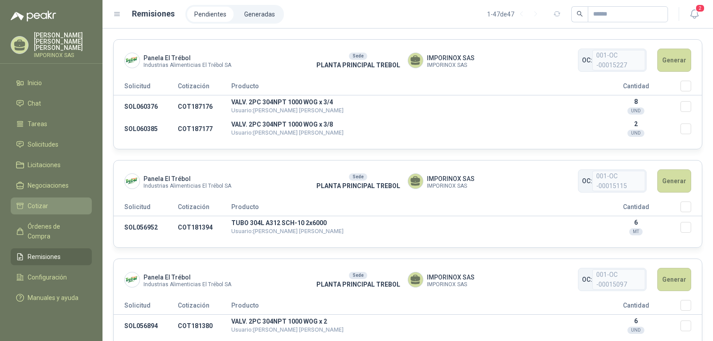  What do you see at coordinates (205, 326) in the screenshot?
I see `td: COT181380` at bounding box center [205, 326].